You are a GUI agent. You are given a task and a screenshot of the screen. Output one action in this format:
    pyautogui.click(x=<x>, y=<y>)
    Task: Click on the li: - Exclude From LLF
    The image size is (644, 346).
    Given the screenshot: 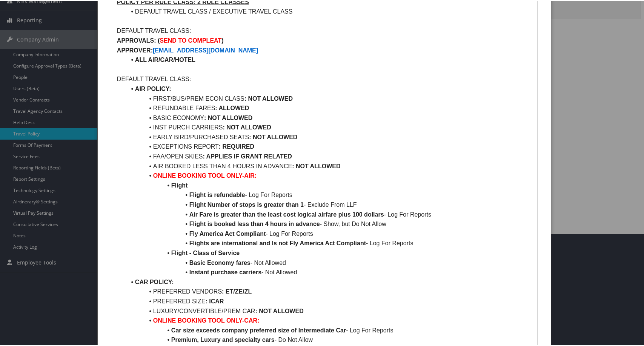 What is the action you would take?
    pyautogui.click(x=329, y=204)
    